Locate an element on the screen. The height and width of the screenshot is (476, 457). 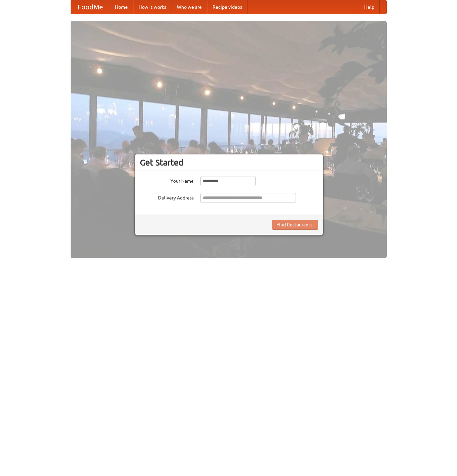
a: Home is located at coordinates (122, 7).